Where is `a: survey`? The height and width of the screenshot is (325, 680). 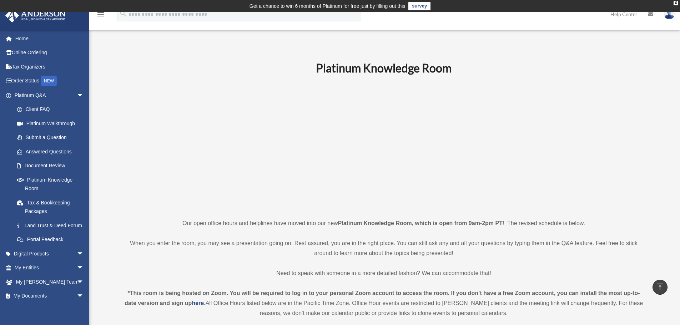
a: survey is located at coordinates (420, 6).